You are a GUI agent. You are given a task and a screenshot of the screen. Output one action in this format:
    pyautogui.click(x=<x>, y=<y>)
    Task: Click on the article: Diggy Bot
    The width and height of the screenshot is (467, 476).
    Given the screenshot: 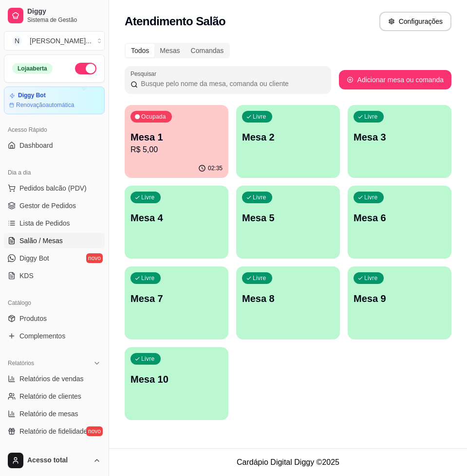 What is the action you would take?
    pyautogui.click(x=32, y=95)
    